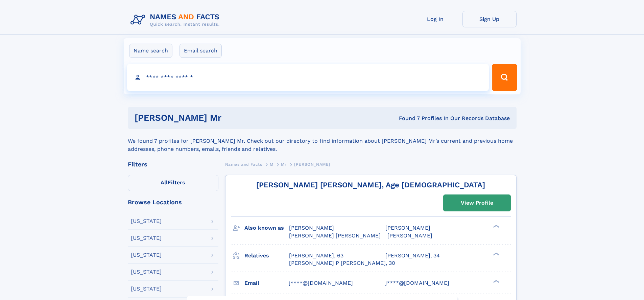 The image size is (644, 300). I want to click on label: Email search, so click(200, 51).